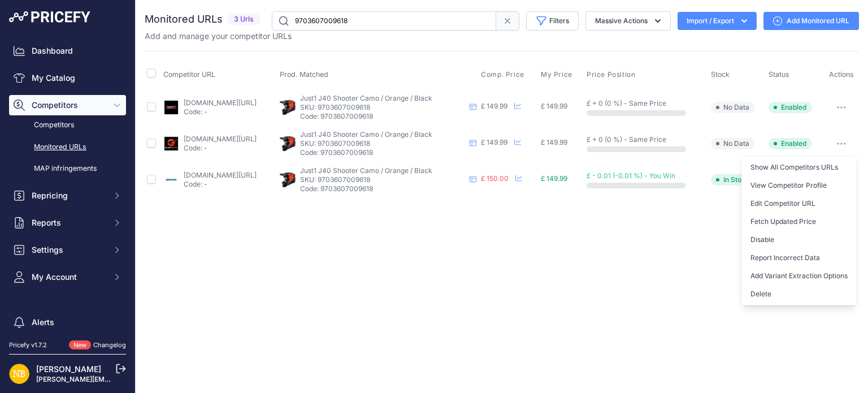 The height and width of the screenshot is (393, 868). Describe the element at coordinates (67, 277) in the screenshot. I see `button: My Account` at that location.